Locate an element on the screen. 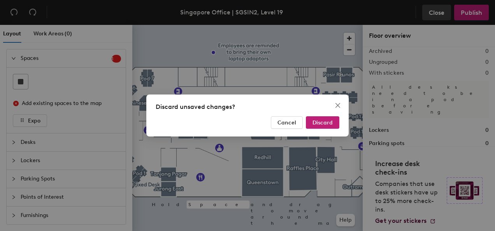  button: Discard is located at coordinates (323, 123).